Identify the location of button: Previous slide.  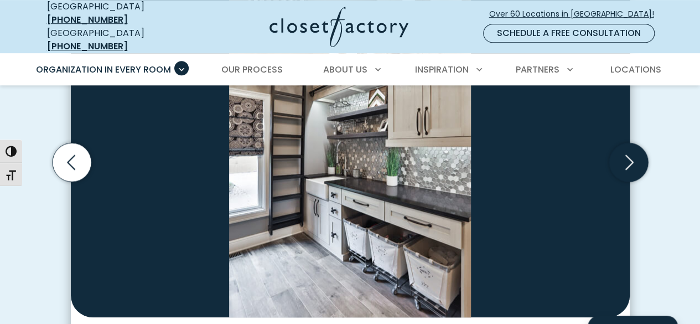
(72, 162).